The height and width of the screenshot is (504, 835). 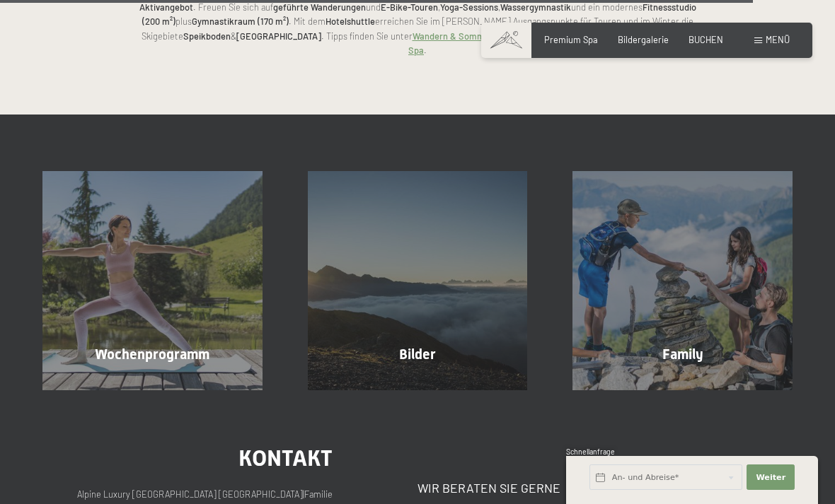 I want to click on a: Bildergalerie, so click(x=643, y=40).